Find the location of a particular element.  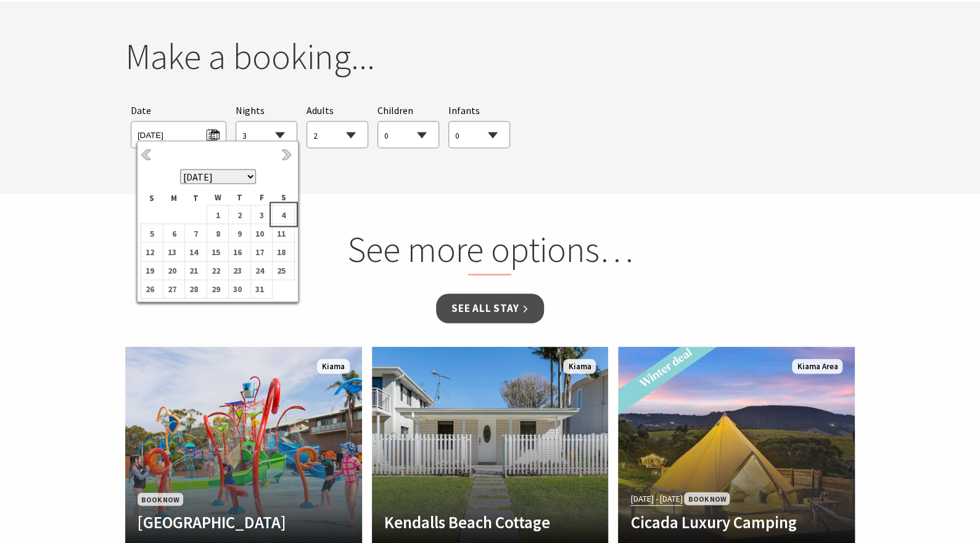

b: 21 is located at coordinates (193, 270).